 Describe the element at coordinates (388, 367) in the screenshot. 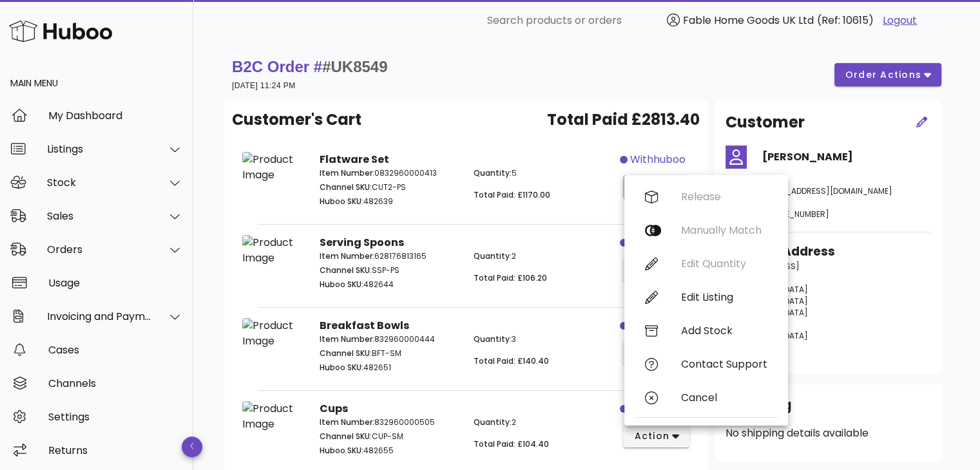

I see `p: 482651` at that location.